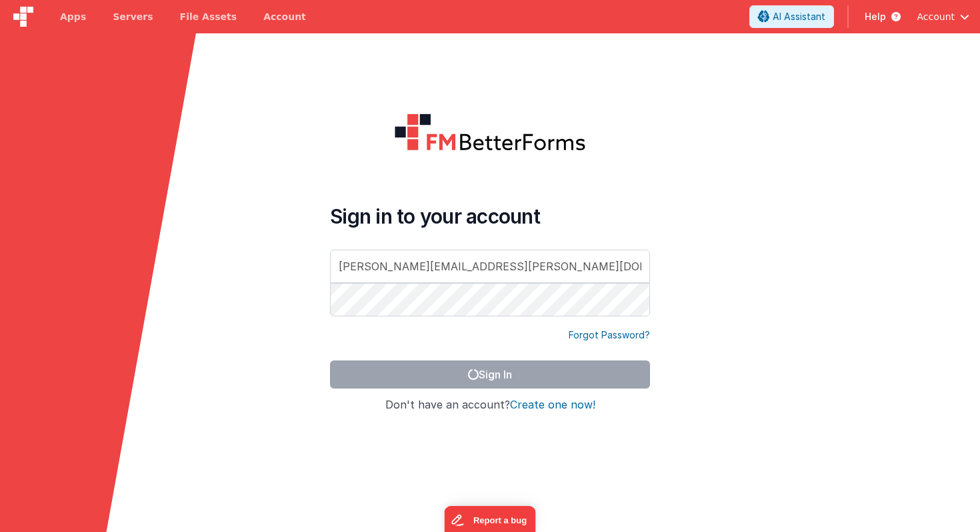  Describe the element at coordinates (490, 405) in the screenshot. I see `h4: Don't have an account?` at that location.